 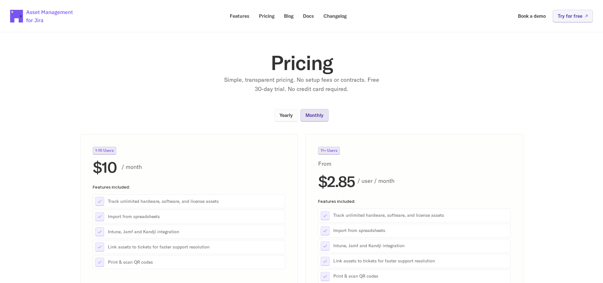 What do you see at coordinates (573, 16) in the screenshot?
I see `a: Try for free` at bounding box center [573, 16].